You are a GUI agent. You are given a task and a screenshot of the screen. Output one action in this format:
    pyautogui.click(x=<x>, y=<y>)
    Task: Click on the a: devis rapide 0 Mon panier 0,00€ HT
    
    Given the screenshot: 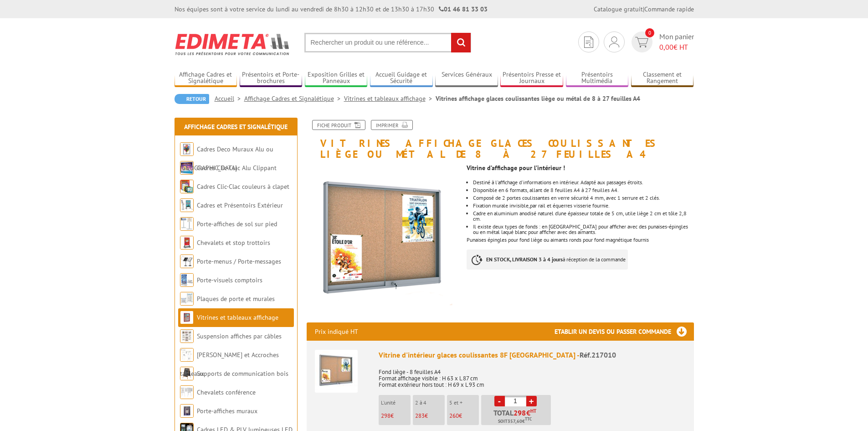 What is the action you would take?
    pyautogui.click(x=662, y=42)
    